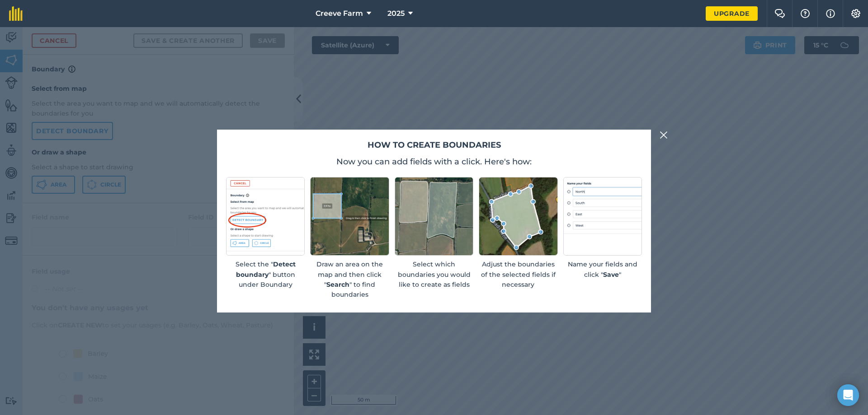 The height and width of the screenshot is (415, 868). Describe the element at coordinates (855, 14) in the screenshot. I see `img: A cog icon` at that location.